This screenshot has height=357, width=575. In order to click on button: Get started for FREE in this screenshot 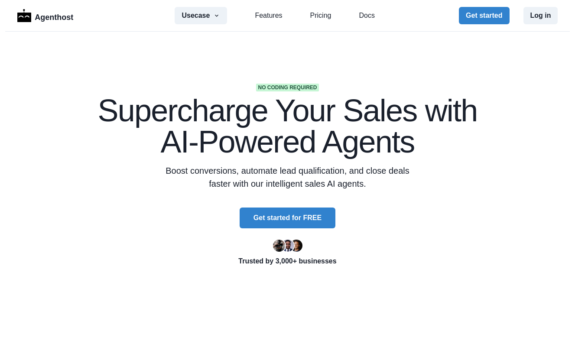, I will do `click(287, 218)`.